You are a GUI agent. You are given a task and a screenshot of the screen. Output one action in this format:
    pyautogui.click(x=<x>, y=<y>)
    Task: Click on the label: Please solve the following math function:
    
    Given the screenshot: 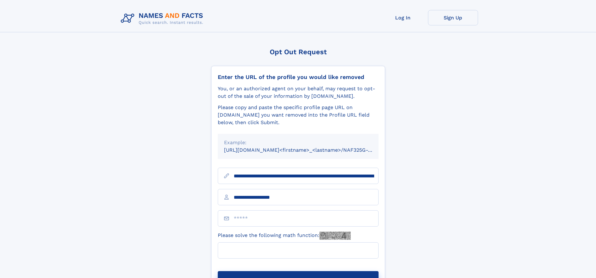 What is the action you would take?
    pyautogui.click(x=284, y=235)
    